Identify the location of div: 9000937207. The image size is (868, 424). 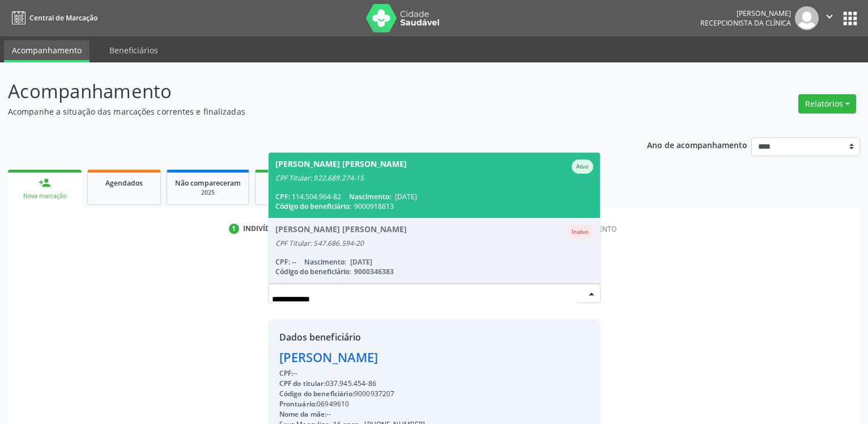
(352, 394).